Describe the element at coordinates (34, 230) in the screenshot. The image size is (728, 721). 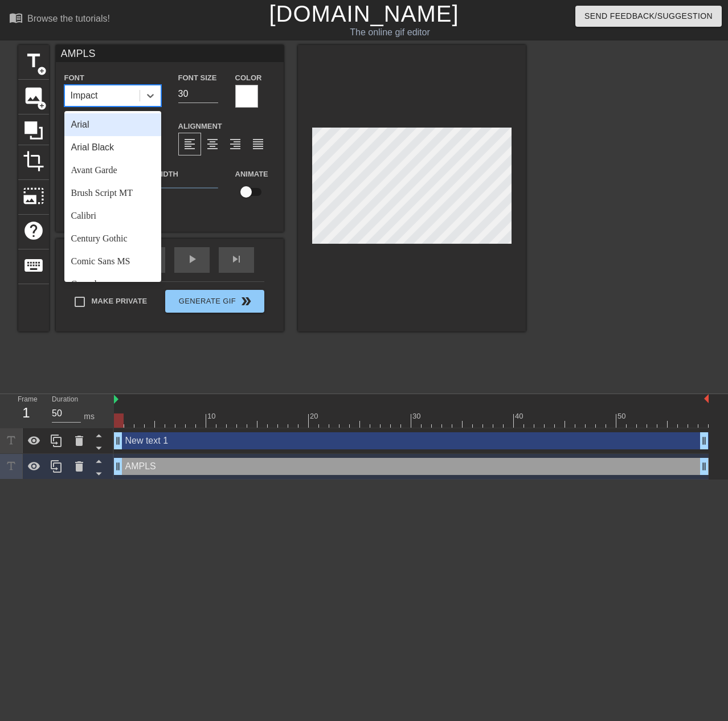
I see `span: help` at that location.